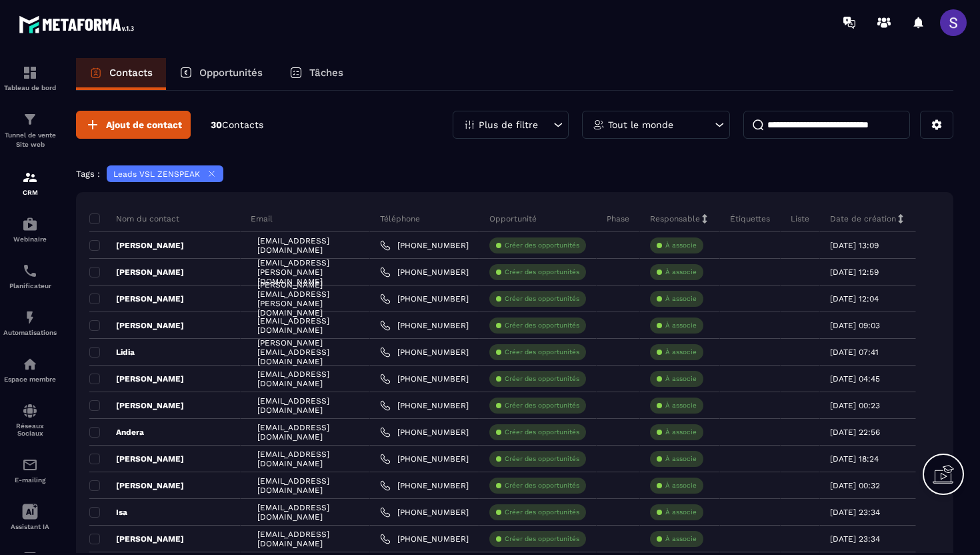 Image resolution: width=980 pixels, height=555 pixels. Describe the element at coordinates (117, 432) in the screenshot. I see `p: Andera` at that location.